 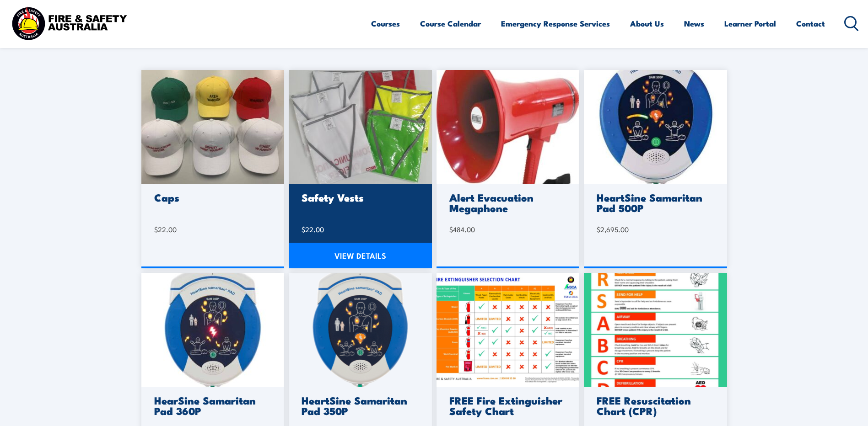 What do you see at coordinates (613, 229) in the screenshot?
I see `bdi: 2,695.00` at bounding box center [613, 229].